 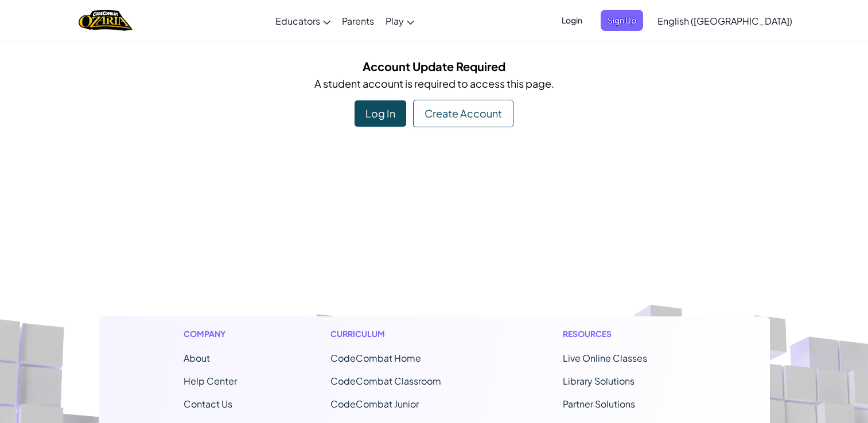 I want to click on h1: Resources, so click(x=623, y=334).